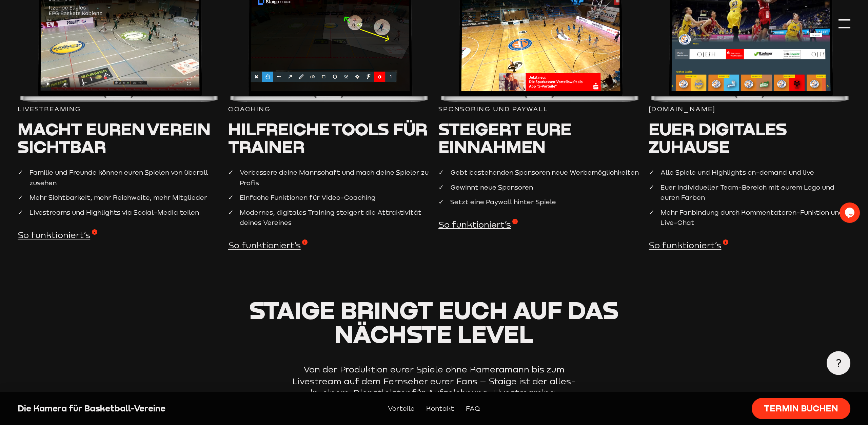 This screenshot has width=868, height=425. Describe the element at coordinates (539, 172) in the screenshot. I see `li: Gebt bestehenden Sponsoren neue Werbemöglichkeiten` at that location.